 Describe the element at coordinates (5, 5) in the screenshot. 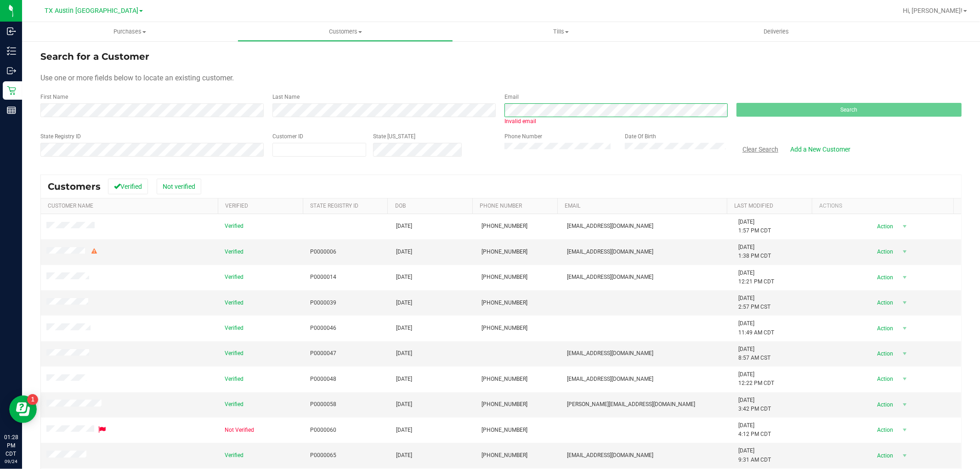

I see `span: 1` at that location.